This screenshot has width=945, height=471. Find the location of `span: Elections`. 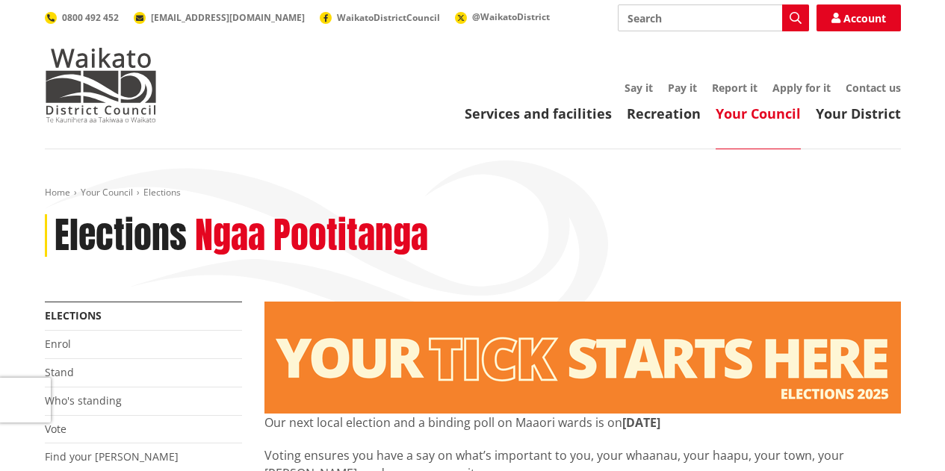

span: Elections is located at coordinates (162, 192).